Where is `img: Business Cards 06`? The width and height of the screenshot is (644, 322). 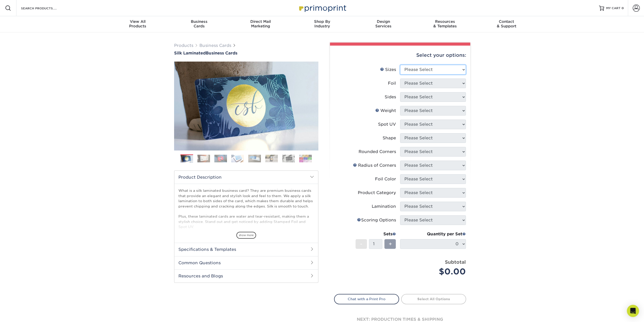
img: Business Cards 06 is located at coordinates (271, 159).